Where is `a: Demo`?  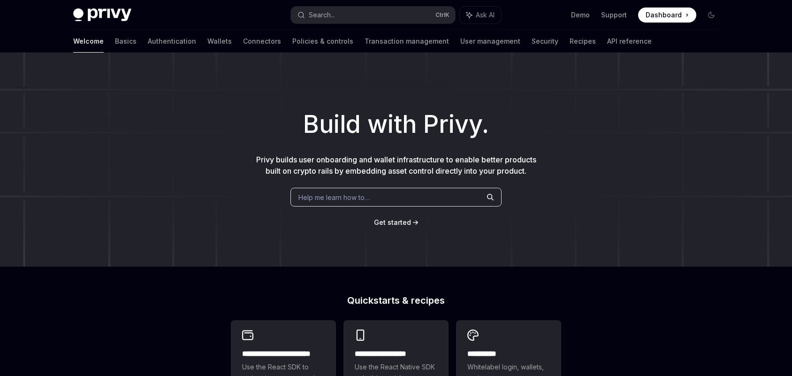 a: Demo is located at coordinates (580, 15).